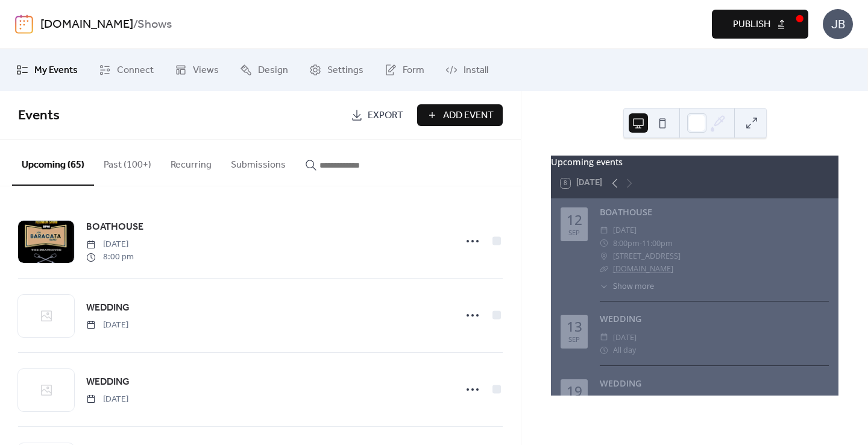 The height and width of the screenshot is (445, 868). Describe the element at coordinates (56, 71) in the screenshot. I see `span: My Events` at that location.